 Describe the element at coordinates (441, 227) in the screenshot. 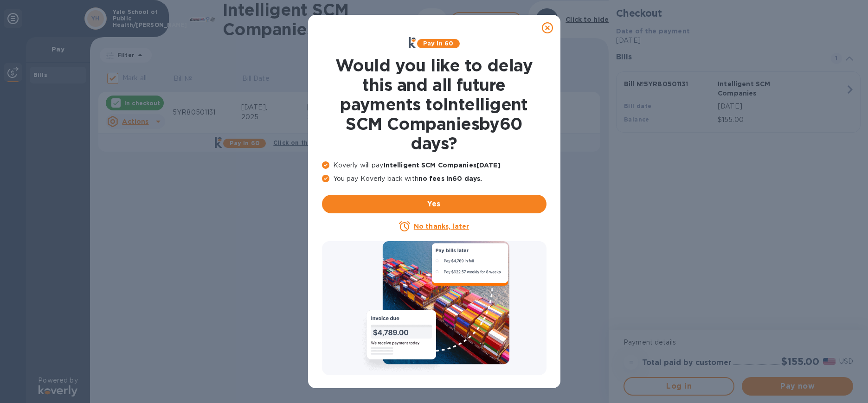

I see `u: No thanks, later` at that location.